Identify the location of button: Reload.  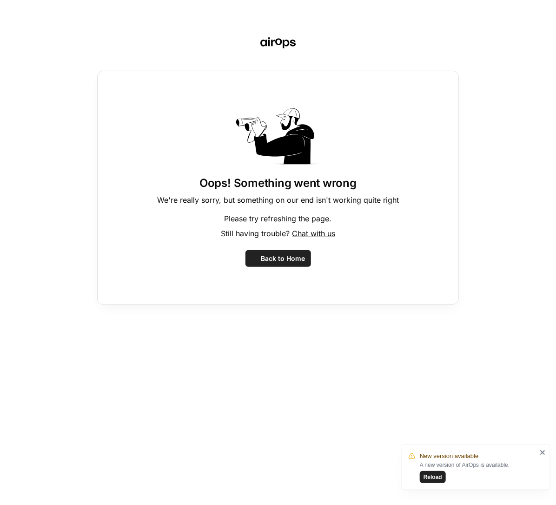
(433, 477).